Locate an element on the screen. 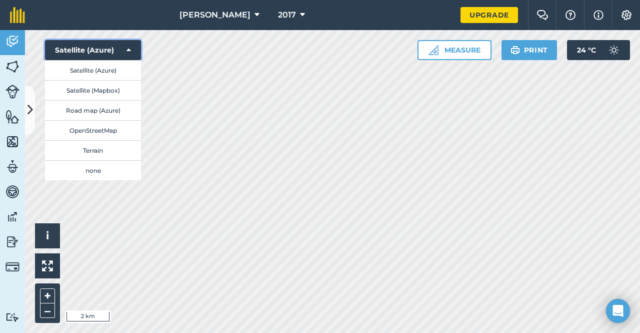 The height and width of the screenshot is (333, 640). img: Four arrows, one pointing top left, one top right, one bottom right and the last bottom left is located at coordinates (48, 266).